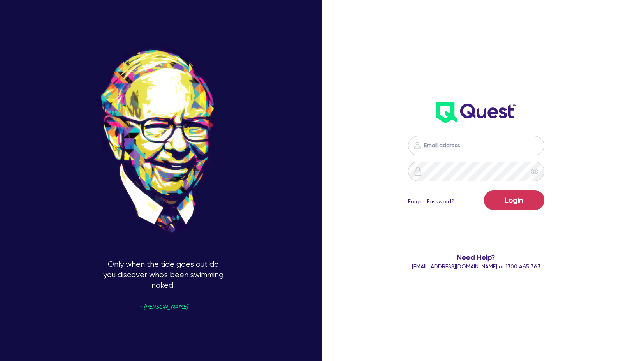  Describe the element at coordinates (534, 171) in the screenshot. I see `span: eye` at that location.